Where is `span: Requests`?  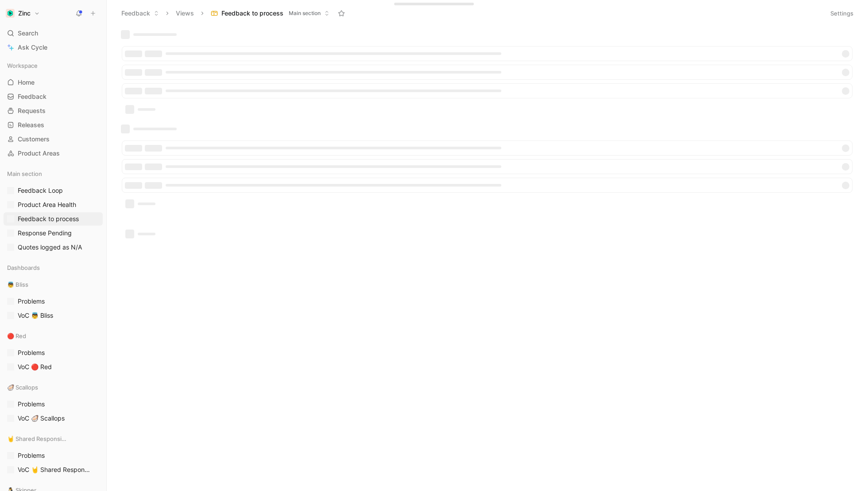
span: Requests is located at coordinates (31, 111).